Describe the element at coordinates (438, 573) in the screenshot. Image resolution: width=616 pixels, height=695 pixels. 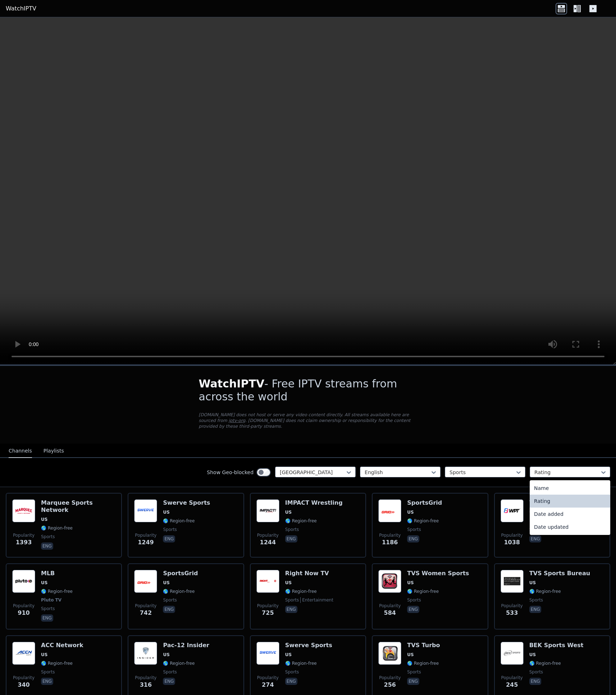
I see `h6: TVS Women Sports` at that location.